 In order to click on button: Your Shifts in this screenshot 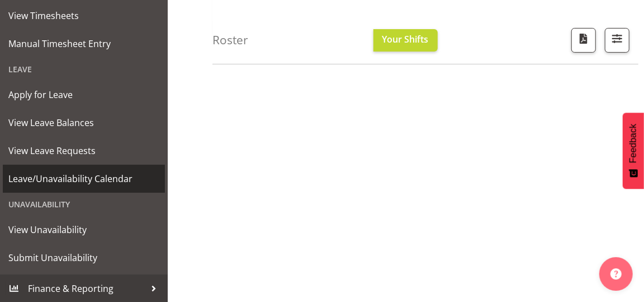, I will do `click(406, 41)`.